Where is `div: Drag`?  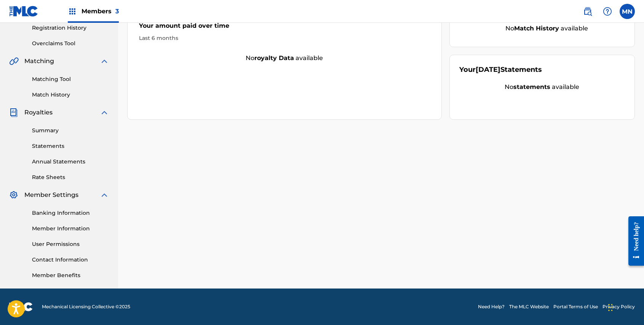
div: Drag is located at coordinates (610, 308).